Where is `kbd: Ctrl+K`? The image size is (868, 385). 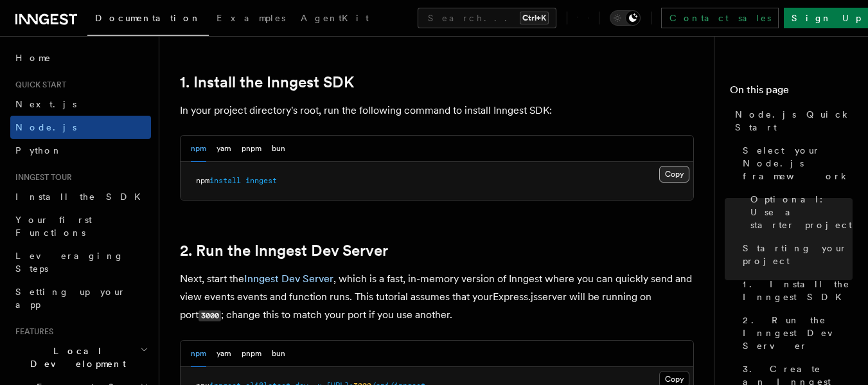 kbd: Ctrl+K is located at coordinates (534, 18).